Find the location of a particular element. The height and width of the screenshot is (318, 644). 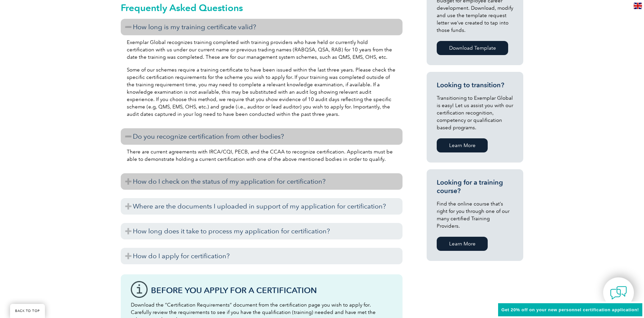

p: Find the online course that’s right for you through one of our many certified Training Providers. is located at coordinates (475, 215).